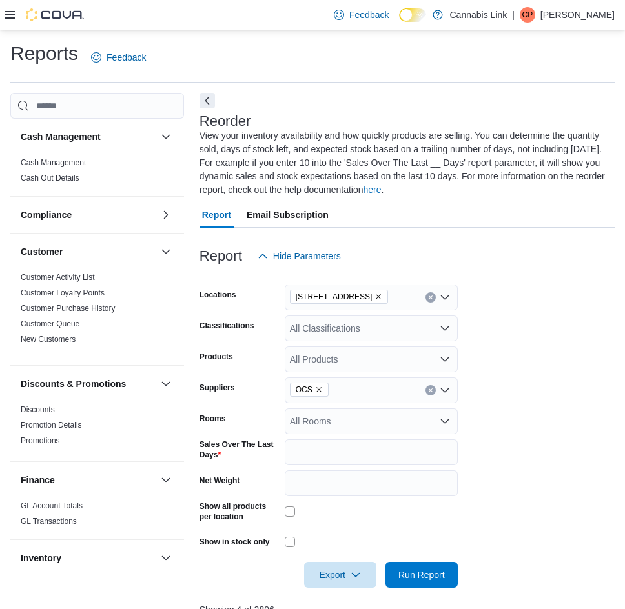 The height and width of the screenshot is (609, 625). What do you see at coordinates (37, 480) in the screenshot?
I see `h3: Finance` at bounding box center [37, 480].